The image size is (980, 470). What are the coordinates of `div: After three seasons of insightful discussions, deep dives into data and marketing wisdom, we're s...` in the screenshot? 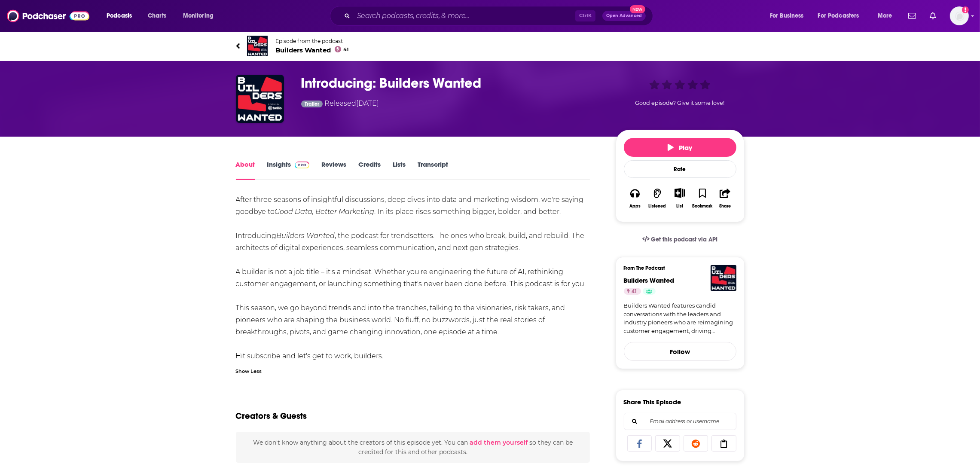 It's located at (413, 278).